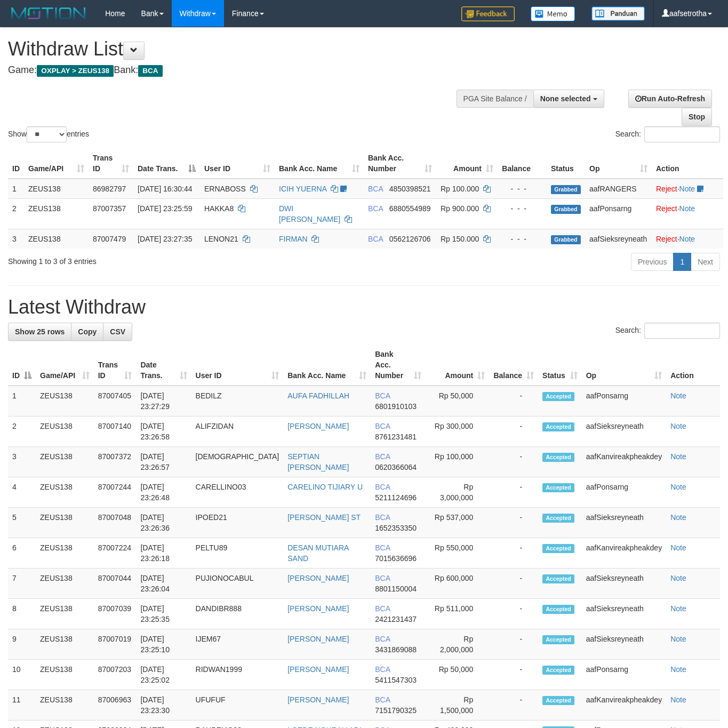 The width and height of the screenshot is (728, 728). Describe the element at coordinates (458, 432) in the screenshot. I see `td: Rp 300,000` at that location.